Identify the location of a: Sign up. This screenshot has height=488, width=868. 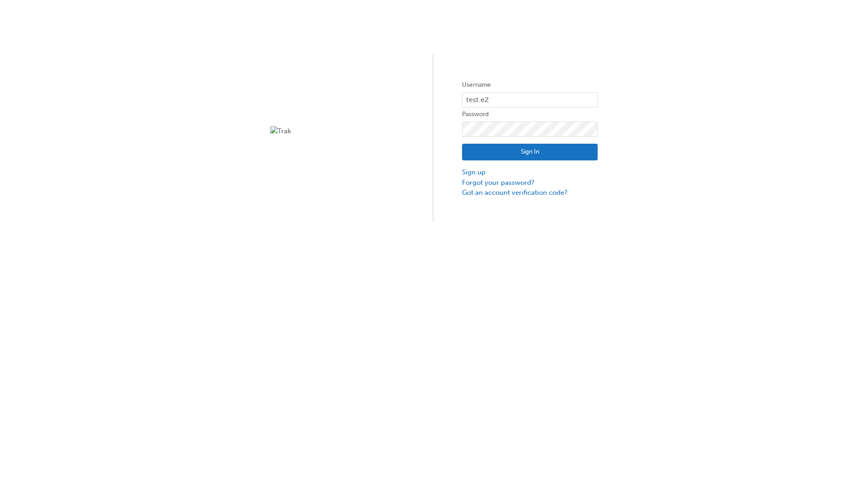
(530, 172).